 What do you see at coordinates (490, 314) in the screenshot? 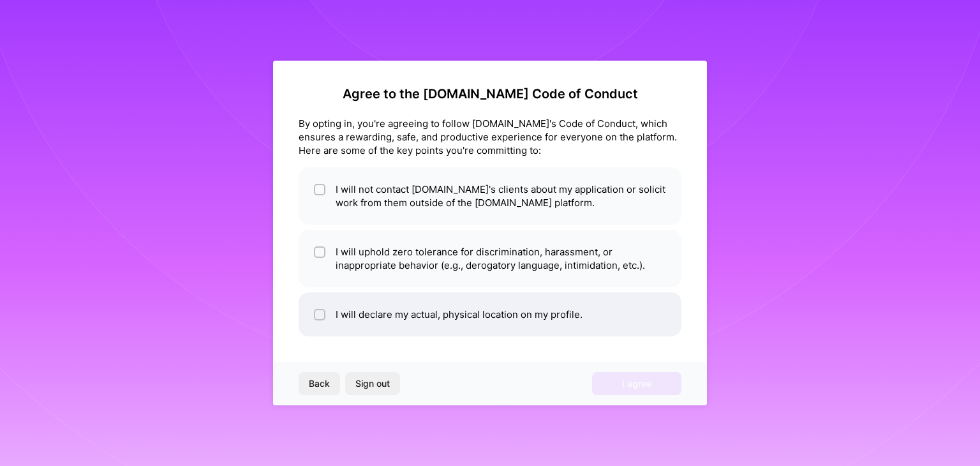
I see `li: I will declare my actual, physical location on my profile.` at bounding box center [490, 314].